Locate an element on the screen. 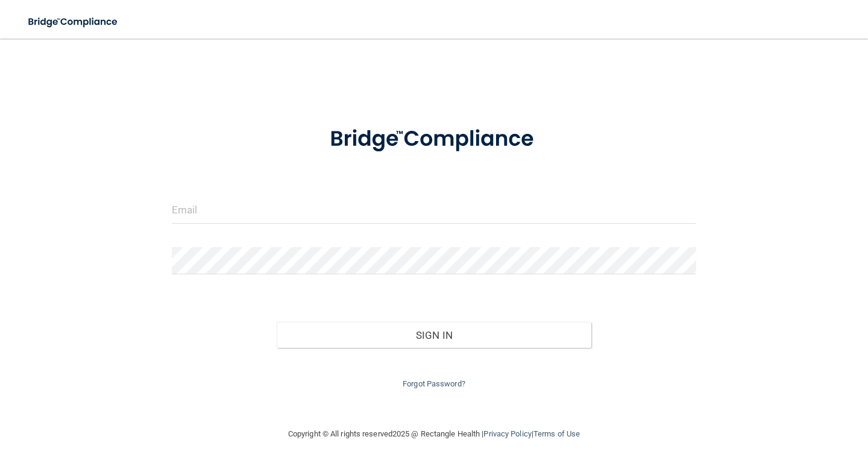 This screenshot has width=868, height=466. div: Copyright © All rights reserved 2025 @ Rectangle Health | | is located at coordinates (434, 434).